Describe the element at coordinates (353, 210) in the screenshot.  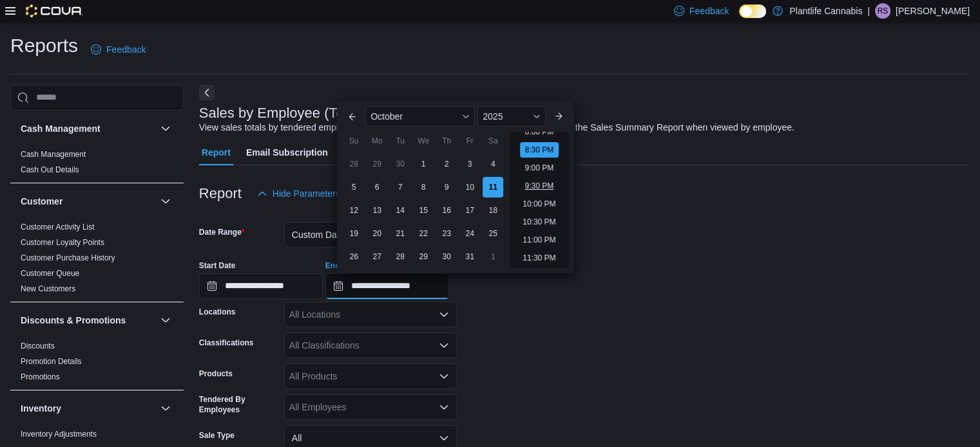
I see `div: day-12` at that location.